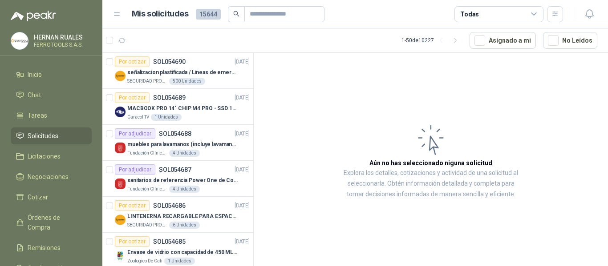 The width and height of the screenshot is (608, 266). What do you see at coordinates (51, 248) in the screenshot?
I see `a: Remisiones` at bounding box center [51, 248].